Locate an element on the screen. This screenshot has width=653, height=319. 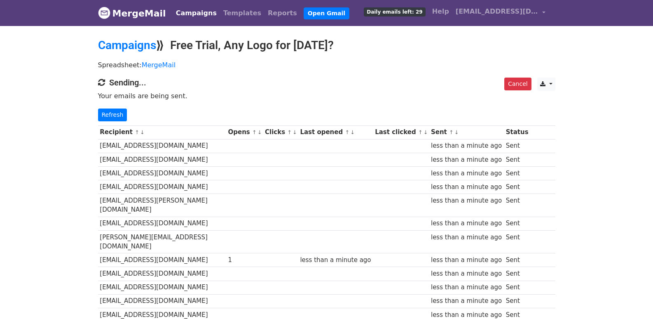
a: Cancel is located at coordinates (518, 84).